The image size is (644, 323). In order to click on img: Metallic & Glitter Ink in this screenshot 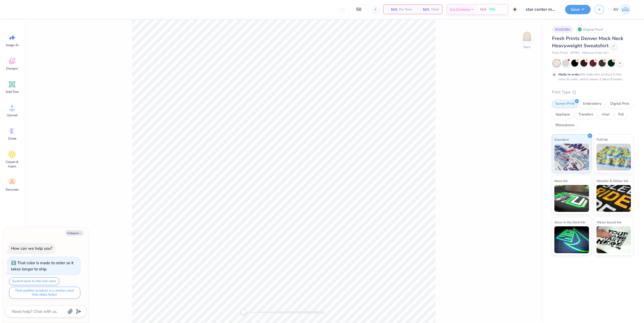, I will do `click(613, 198)`.